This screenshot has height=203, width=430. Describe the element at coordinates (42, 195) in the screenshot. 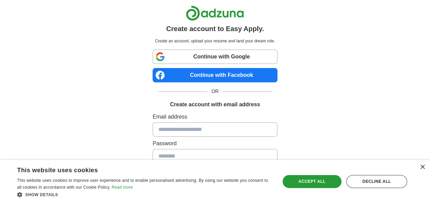

I see `span: Show details` at that location.